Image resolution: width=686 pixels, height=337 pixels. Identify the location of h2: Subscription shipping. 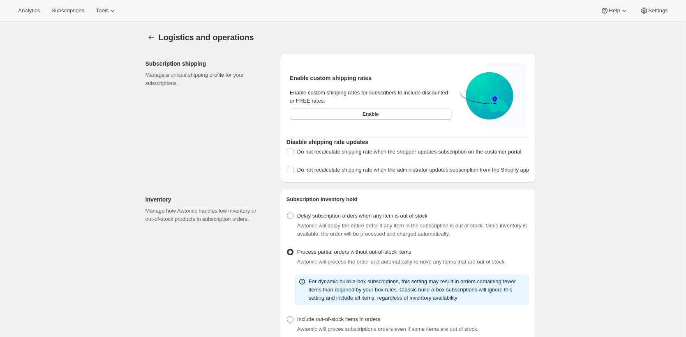
(206, 64).